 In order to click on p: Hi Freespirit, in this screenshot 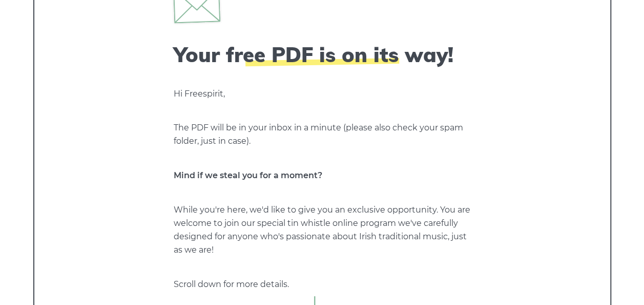, I will do `click(322, 94)`.